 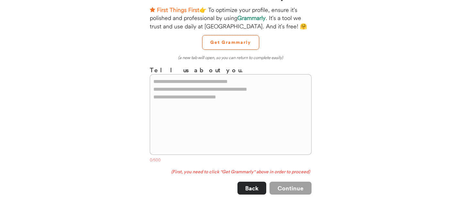 I want to click on h3: Tell us about you., so click(x=231, y=70).